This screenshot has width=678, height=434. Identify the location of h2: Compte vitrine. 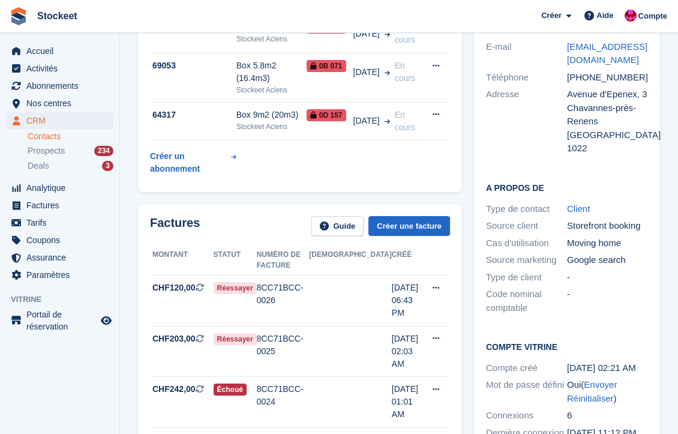
(567, 346).